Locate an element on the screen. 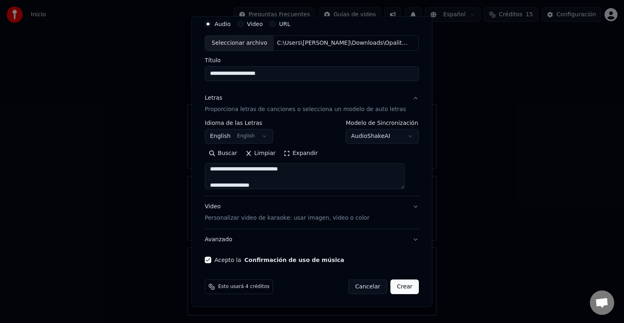  button: Avanzado is located at coordinates (312, 239).